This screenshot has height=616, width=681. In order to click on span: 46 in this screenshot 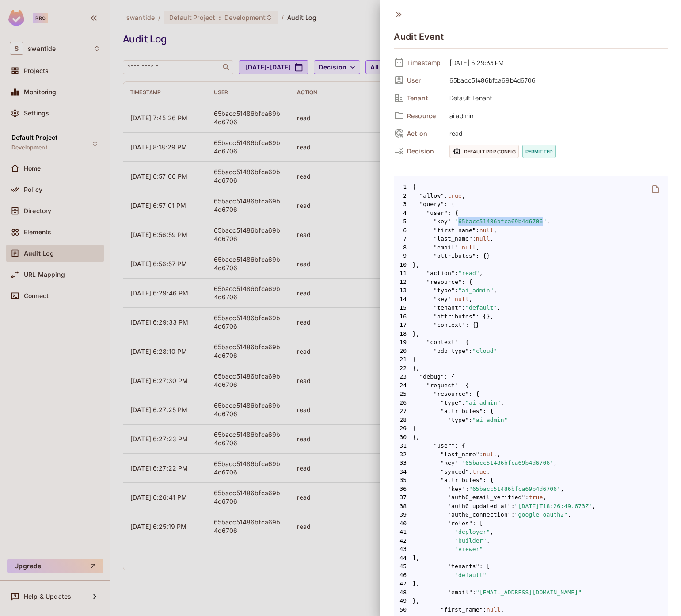, I will do `click(403, 575)`.